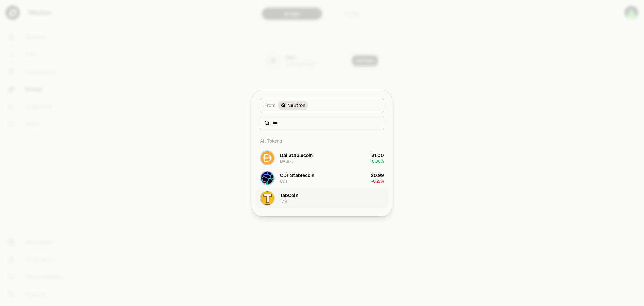  What do you see at coordinates (377, 161) in the screenshot?
I see `span: + 0.00%` at bounding box center [377, 161].